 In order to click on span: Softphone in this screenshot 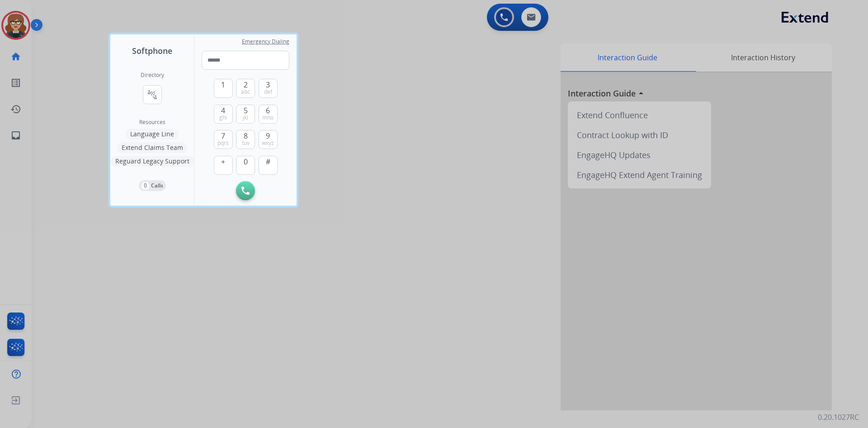, I will do `click(152, 50)`.